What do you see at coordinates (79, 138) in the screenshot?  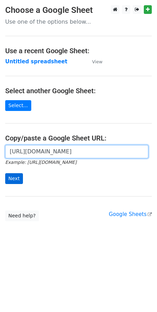 I see `h4: Copy/paste a Google Sheet URL:` at bounding box center [79, 138].